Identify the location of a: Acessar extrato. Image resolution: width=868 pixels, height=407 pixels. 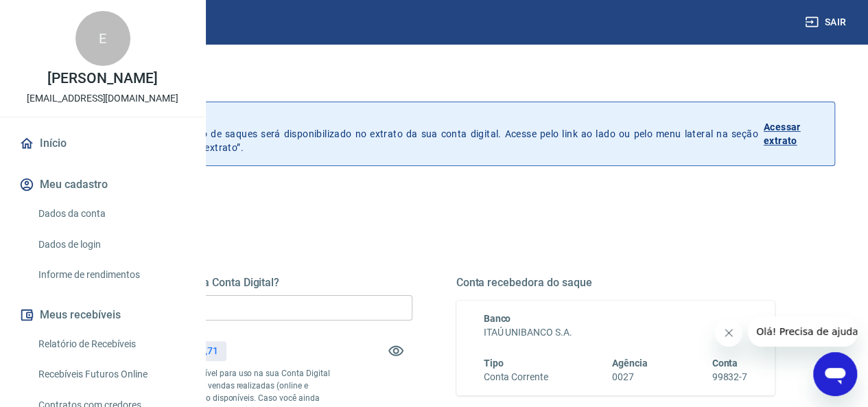
(794, 134).